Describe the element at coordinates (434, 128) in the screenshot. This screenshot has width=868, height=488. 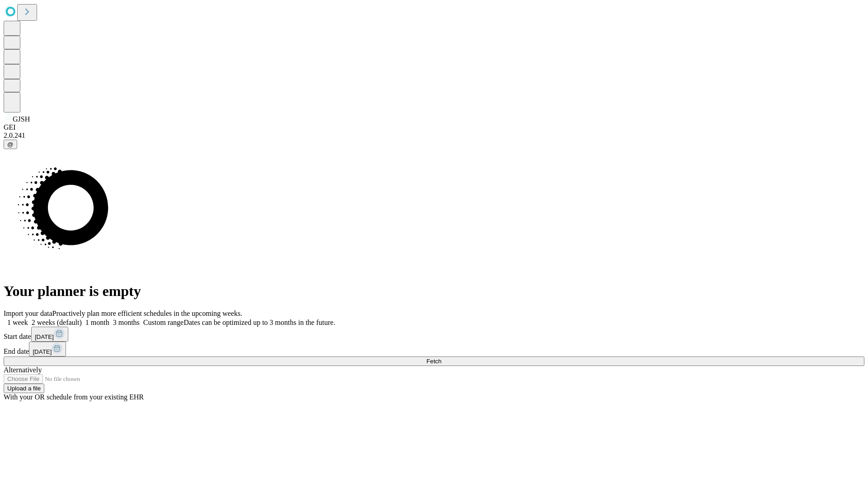
I see `div: GEI` at that location.